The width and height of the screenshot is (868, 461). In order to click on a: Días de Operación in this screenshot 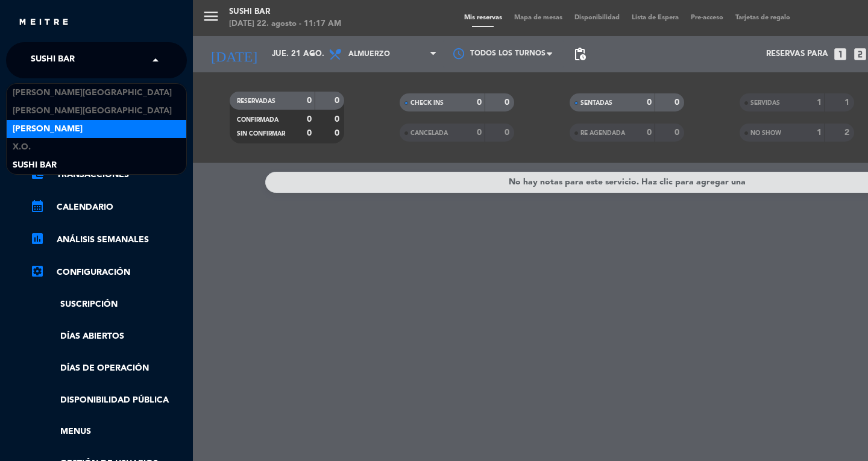, I will do `click(108, 368)`.